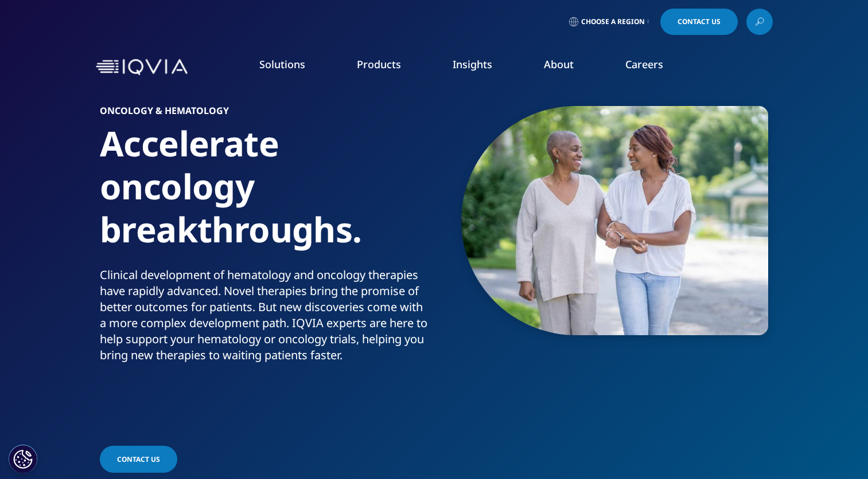  What do you see at coordinates (282, 64) in the screenshot?
I see `a: Solutions` at bounding box center [282, 64].